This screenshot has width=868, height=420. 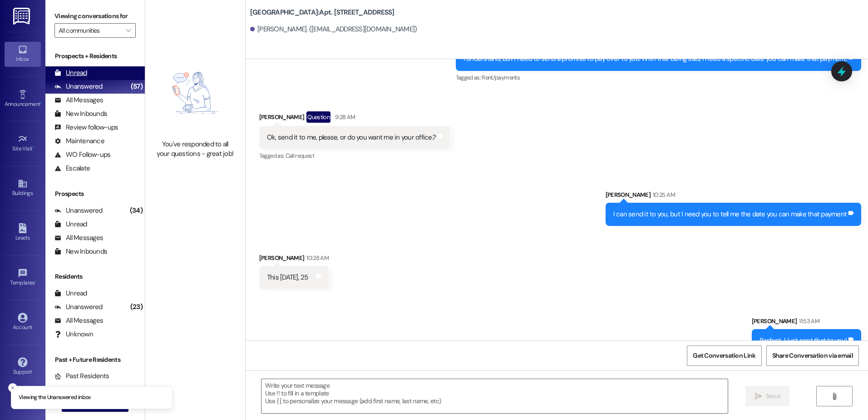 What do you see at coordinates (95, 360) in the screenshot?
I see `div: Past + Future Residents` at bounding box center [95, 360].